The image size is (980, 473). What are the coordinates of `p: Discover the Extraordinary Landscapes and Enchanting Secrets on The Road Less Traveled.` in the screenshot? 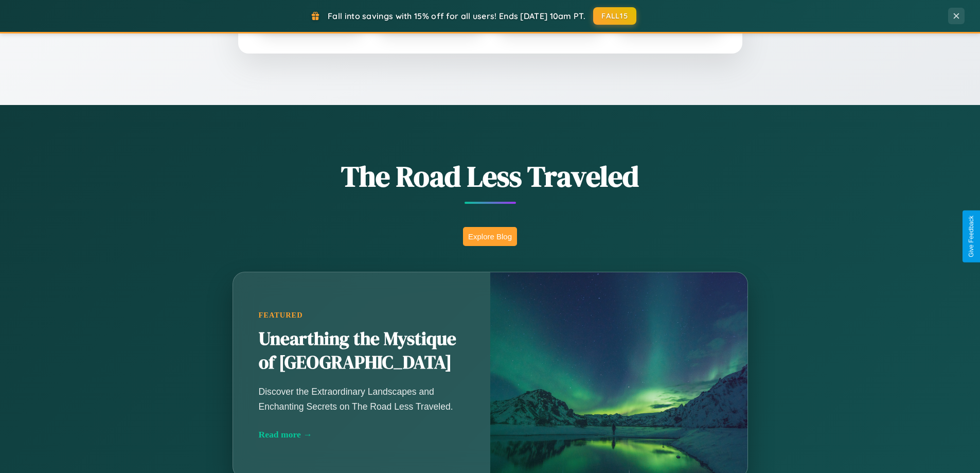 It's located at (361, 399).